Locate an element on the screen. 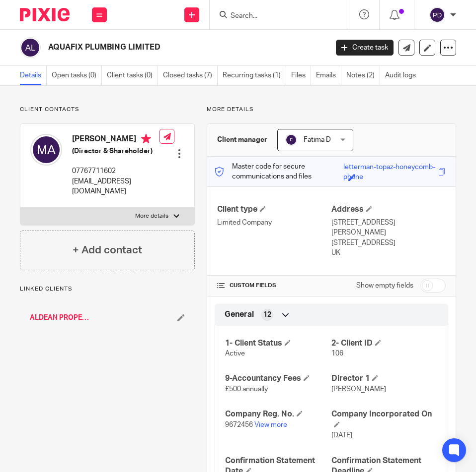  p: UK is located at coordinates (388, 253).